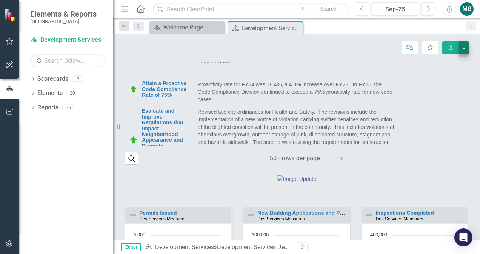  Describe the element at coordinates (251, 9) in the screenshot. I see `input: Search ClearPoint...` at that location.